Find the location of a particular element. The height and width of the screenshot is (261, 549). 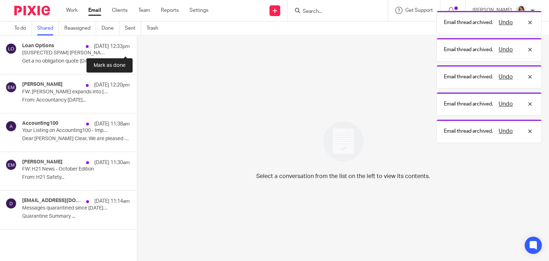

p: Quarantine Summary ... is located at coordinates (76, 216).